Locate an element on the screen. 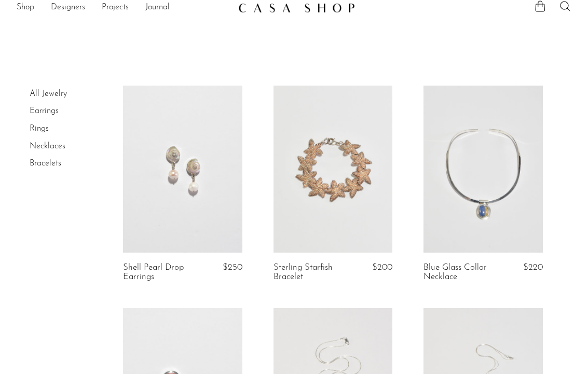 This screenshot has width=588, height=374. a: Rings is located at coordinates (39, 129).